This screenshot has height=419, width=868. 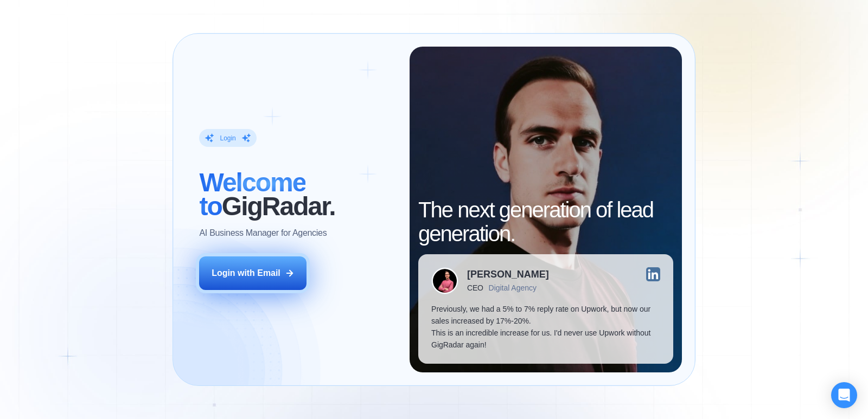 I want to click on h2: The next generation of lead generation., so click(x=545, y=222).